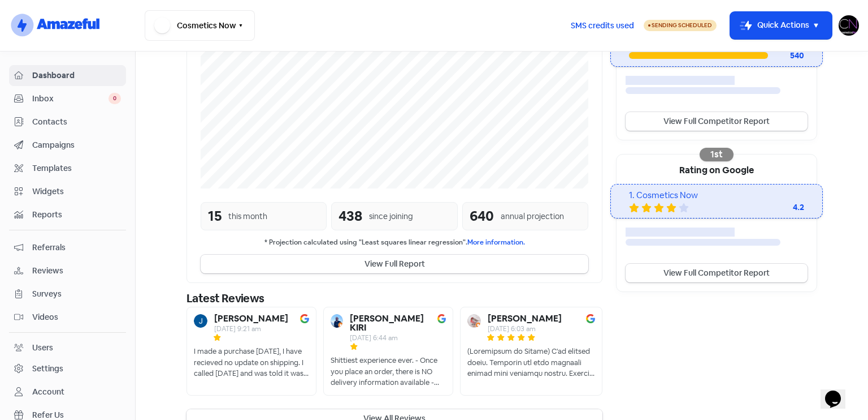  Describe the element at coordinates (67, 145) in the screenshot. I see `a: Campaigns` at that location.